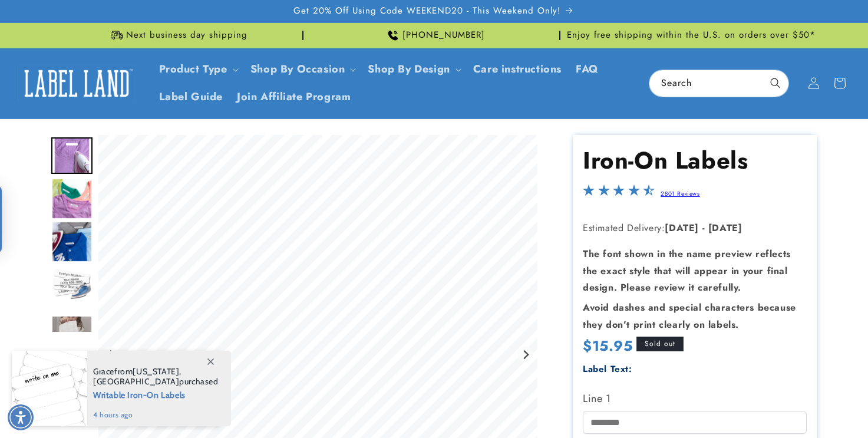  What do you see at coordinates (293, 97) in the screenshot?
I see `span: Join Affiliate Program` at bounding box center [293, 97].